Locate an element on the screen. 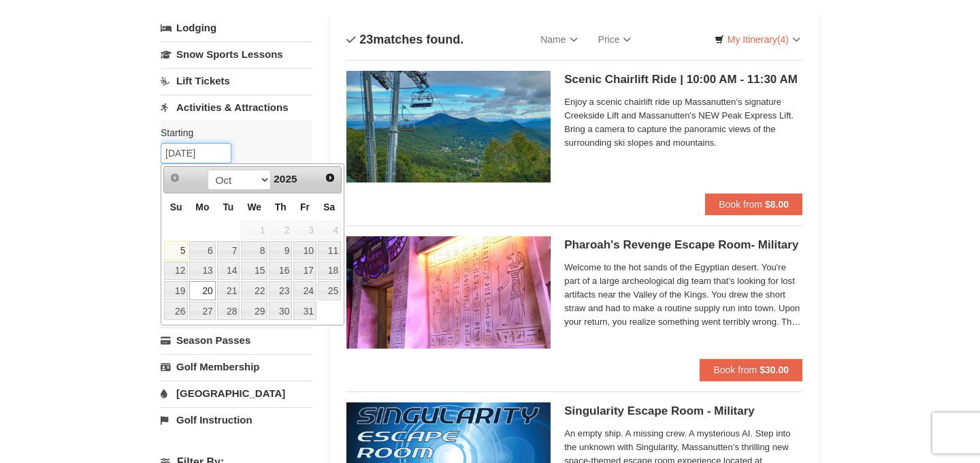 The width and height of the screenshot is (980, 463). span: Tuesday is located at coordinates (228, 207).